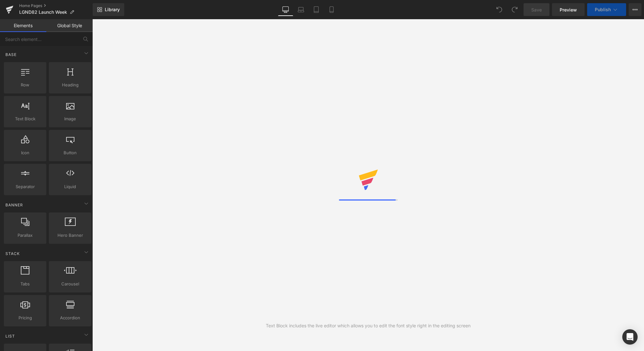 This screenshot has height=351, width=644. What do you see at coordinates (569, 10) in the screenshot?
I see `a: Preview` at bounding box center [569, 10].